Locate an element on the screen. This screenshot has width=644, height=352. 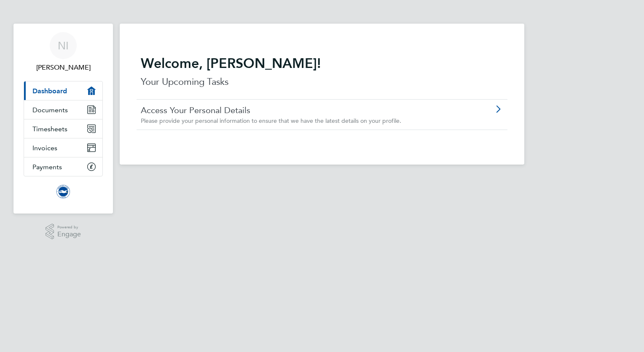
a: Powered byEngage is located at coordinates (63, 232).